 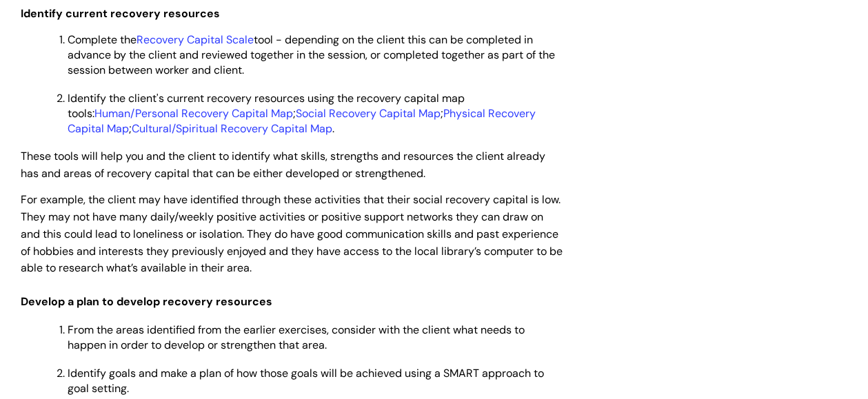 What do you see at coordinates (302, 113) in the screenshot?
I see `span: Identify the client's current recovery resources using the recovery capital map tools: ; ; ; .` at bounding box center [302, 113].